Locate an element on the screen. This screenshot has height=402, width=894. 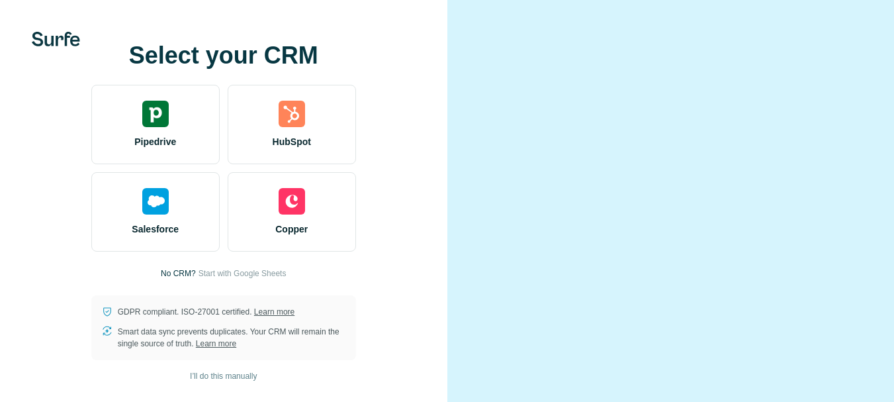
span: I’ll do this manually is located at coordinates (223, 376).